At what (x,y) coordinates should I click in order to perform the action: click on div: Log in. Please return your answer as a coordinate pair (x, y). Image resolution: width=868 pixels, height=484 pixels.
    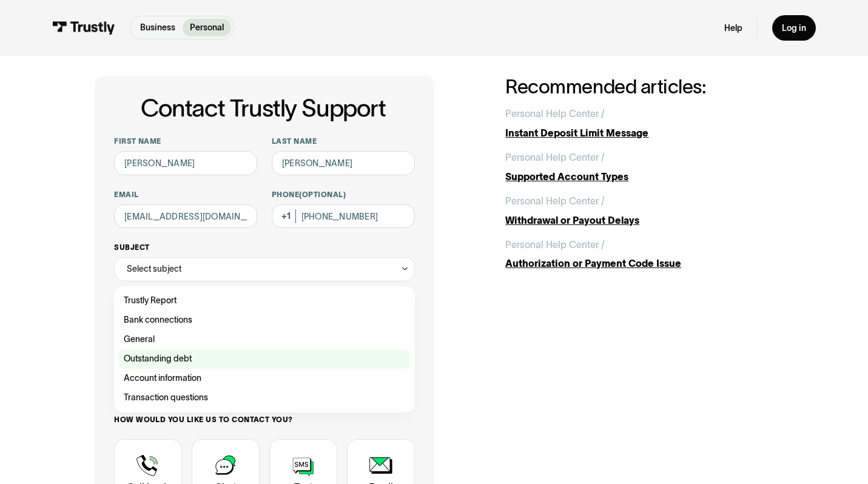
    Looking at the image, I should click on (794, 28).